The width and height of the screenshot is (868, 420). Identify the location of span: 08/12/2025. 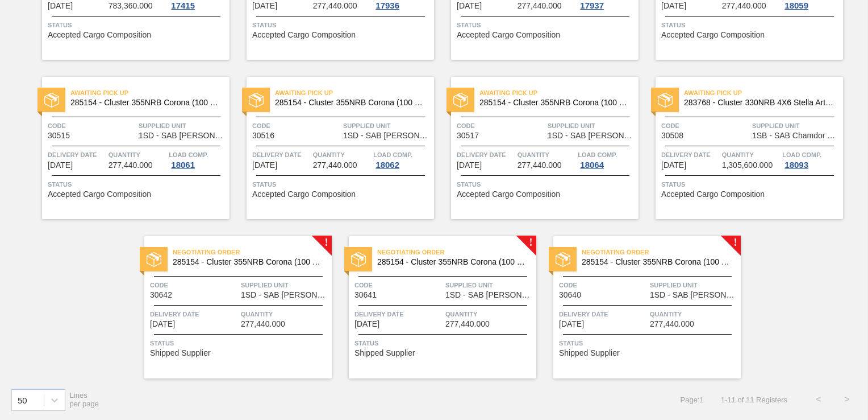
(60, 165).